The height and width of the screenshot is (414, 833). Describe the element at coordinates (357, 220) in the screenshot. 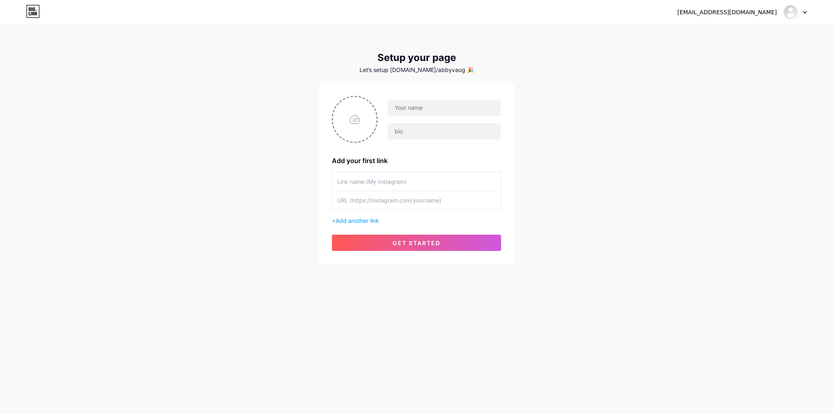

I see `span: Add another link` at that location.